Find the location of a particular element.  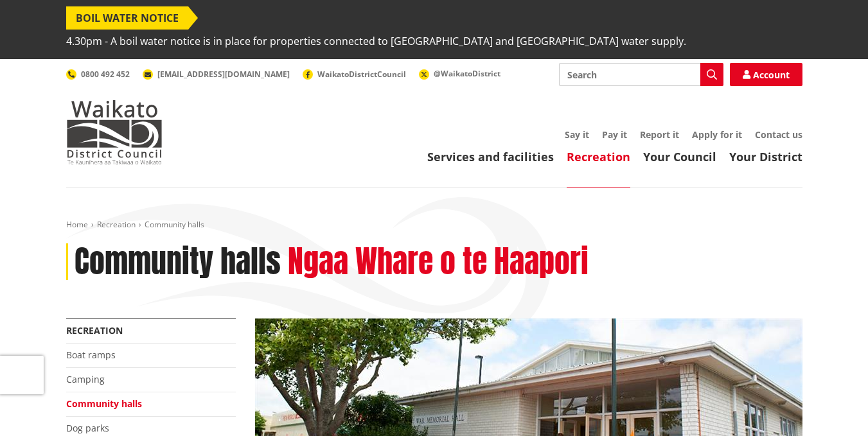

span: WaikatoDistrictCouncil is located at coordinates (362, 74).